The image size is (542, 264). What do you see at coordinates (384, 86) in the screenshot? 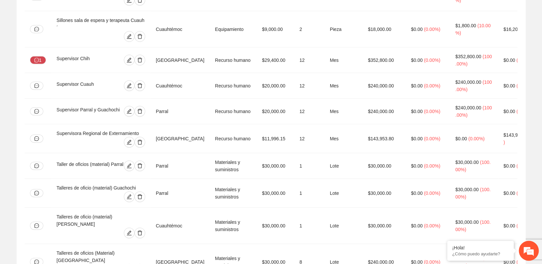
I see `td: $240,000.00` at bounding box center [384, 86].